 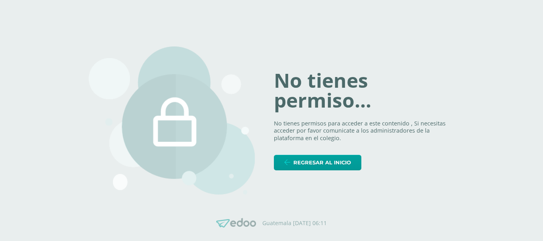 What do you see at coordinates (364, 131) in the screenshot?
I see `p: No tienes permisos para acceder a este contenido , Si necesitas acceder por favor comunicate a lo...` at bounding box center [364, 131].